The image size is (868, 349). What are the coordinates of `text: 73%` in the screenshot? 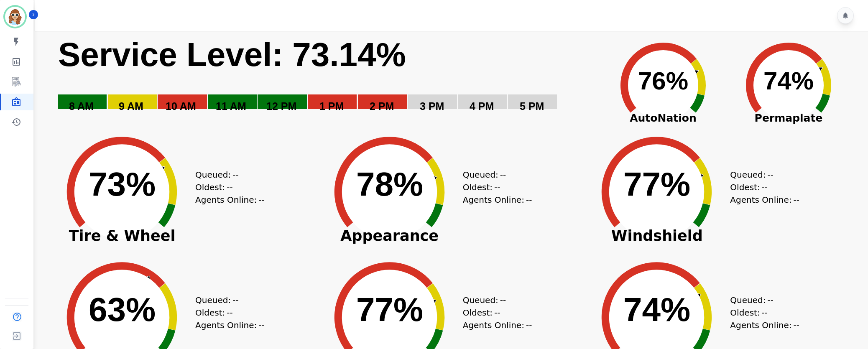 It's located at (122, 184).